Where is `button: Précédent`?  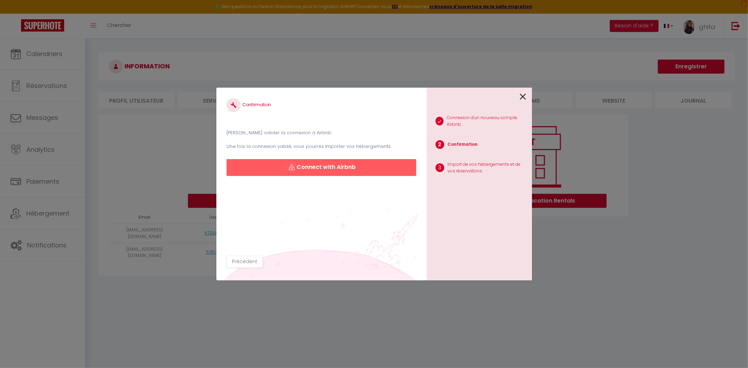 button: Précédent is located at coordinates (244, 262).